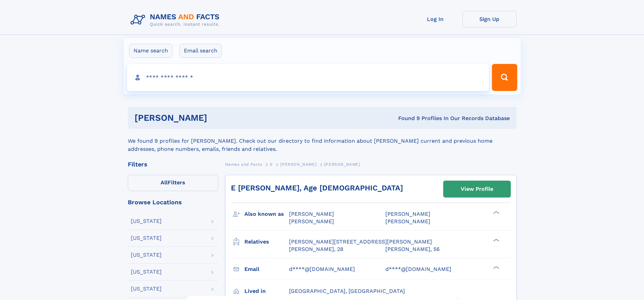  What do you see at coordinates (173, 202) in the screenshot?
I see `div: Browse Locations` at bounding box center [173, 202].